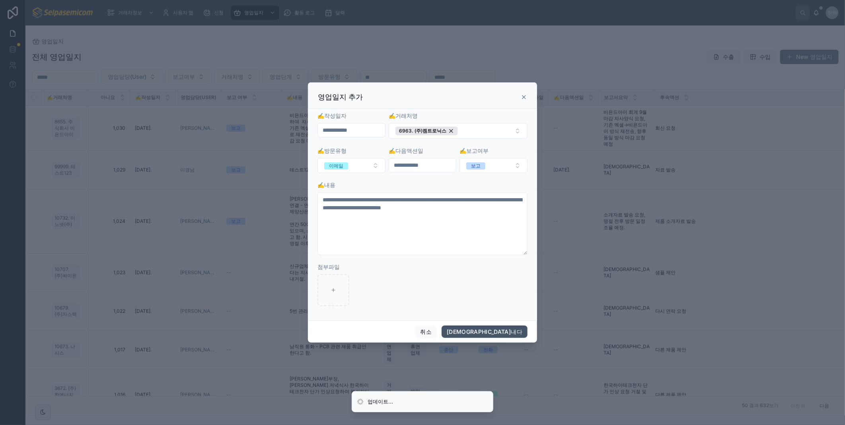 The width and height of the screenshot is (845, 425). What do you see at coordinates (326, 185) in the screenshot?
I see `span: ✍️내용` at bounding box center [326, 185].